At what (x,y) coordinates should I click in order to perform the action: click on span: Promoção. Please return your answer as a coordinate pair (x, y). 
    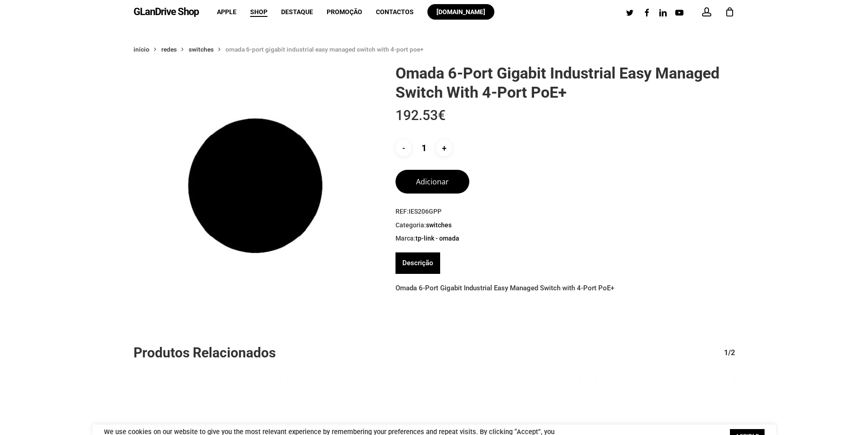
    Looking at the image, I should click on (345, 12).